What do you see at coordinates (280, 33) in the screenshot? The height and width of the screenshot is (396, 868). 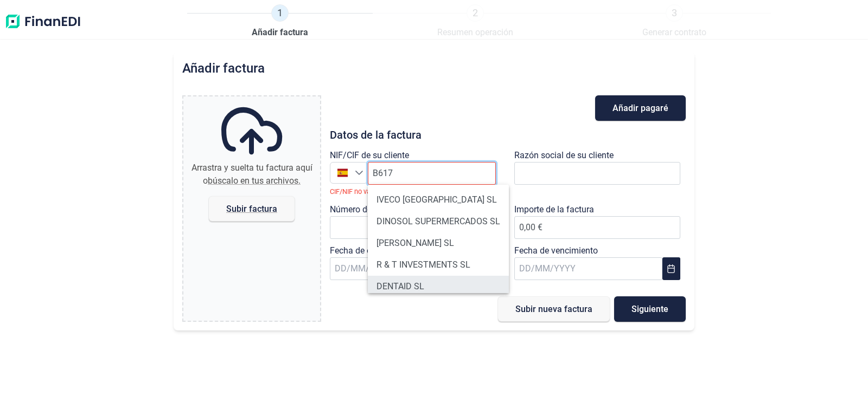 I see `span: Añadir factura` at bounding box center [280, 33].